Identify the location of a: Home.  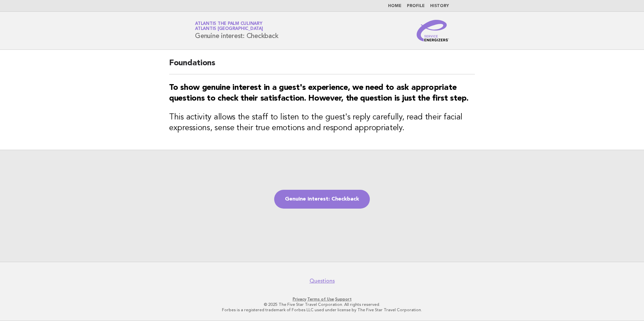
(395, 6).